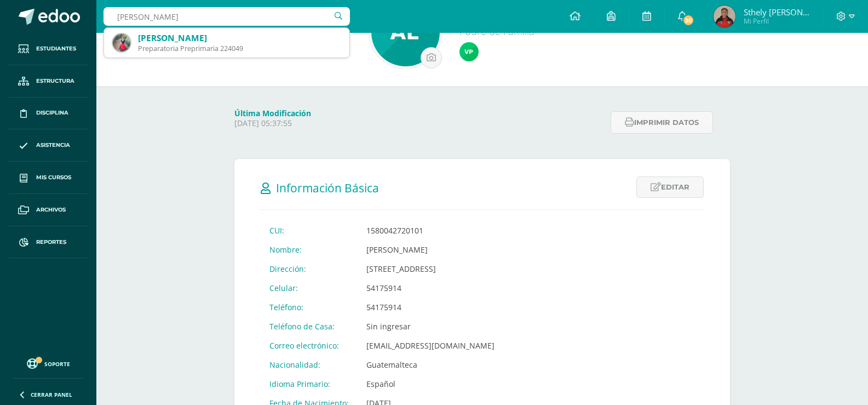 The height and width of the screenshot is (405, 868). Describe the element at coordinates (431, 230) in the screenshot. I see `td: 1580042720101` at that location.